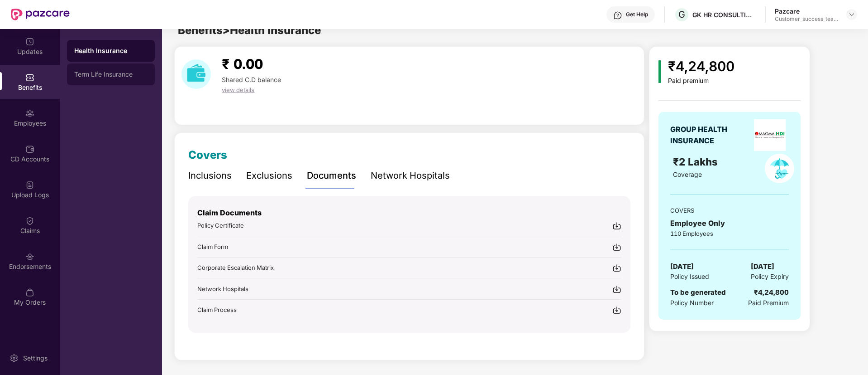  What do you see at coordinates (730, 210) in the screenshot?
I see `div: COVERS` at bounding box center [730, 210].